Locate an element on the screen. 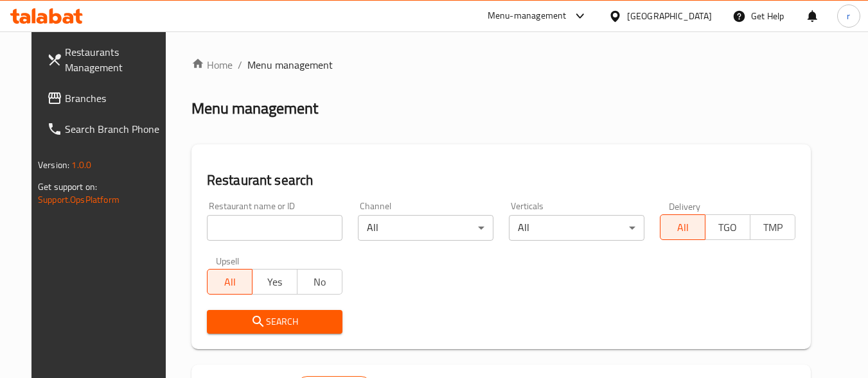  a: Support.OpsPlatform is located at coordinates (79, 200).